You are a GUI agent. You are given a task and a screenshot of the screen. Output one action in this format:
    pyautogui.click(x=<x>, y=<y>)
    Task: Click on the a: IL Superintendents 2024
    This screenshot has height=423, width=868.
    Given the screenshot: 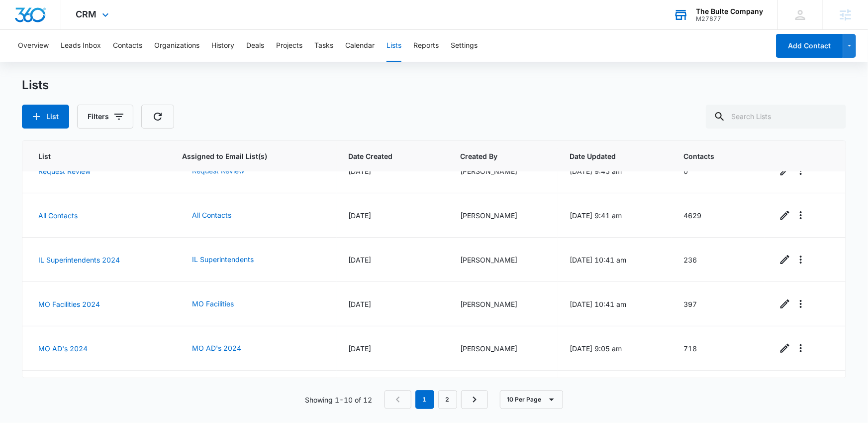 What is the action you would take?
    pyautogui.click(x=79, y=260)
    